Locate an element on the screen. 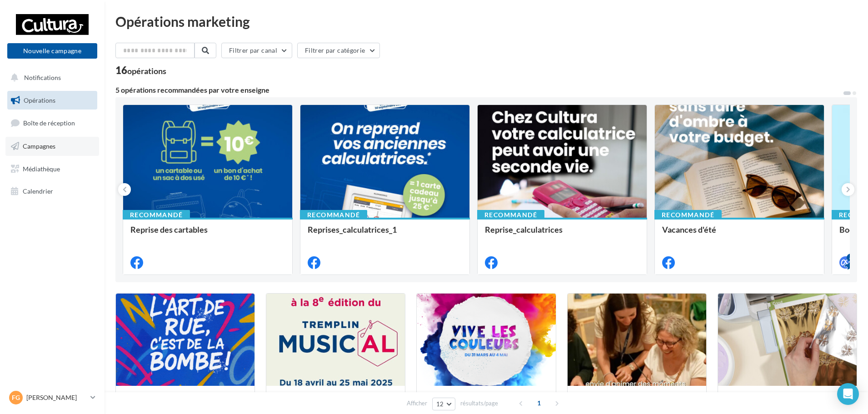 The width and height of the screenshot is (868, 414). a: Boîte de réception is located at coordinates (52, 123).